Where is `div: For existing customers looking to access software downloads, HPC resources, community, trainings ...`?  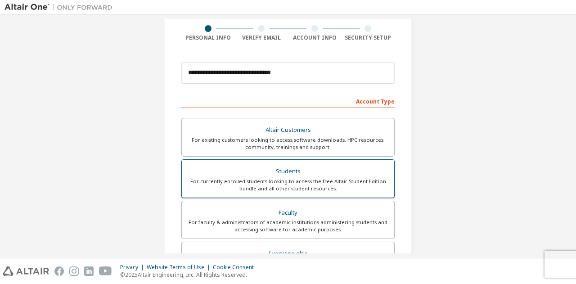
div: For existing customers looking to access software downloads, HPC resources, community, trainings ... is located at coordinates (288, 144).